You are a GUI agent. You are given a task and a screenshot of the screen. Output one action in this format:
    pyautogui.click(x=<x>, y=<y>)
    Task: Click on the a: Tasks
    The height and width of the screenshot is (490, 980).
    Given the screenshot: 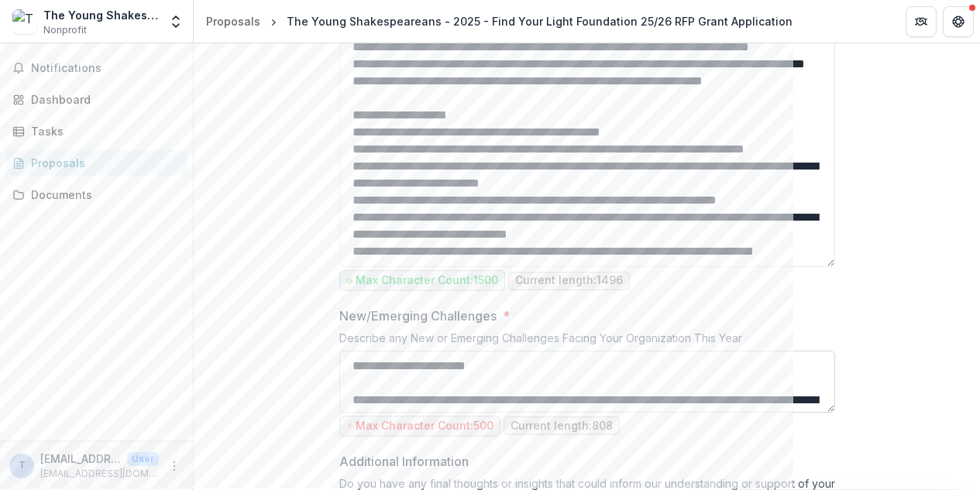 What is the action you would take?
    pyautogui.click(x=96, y=131)
    